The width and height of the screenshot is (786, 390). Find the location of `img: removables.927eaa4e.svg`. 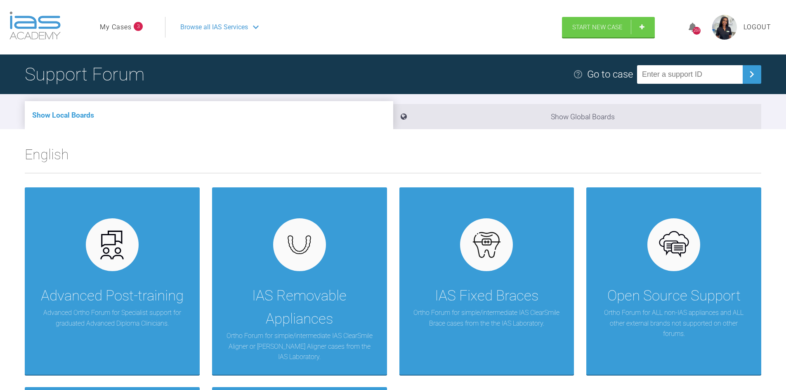

img: removables.927eaa4e.svg is located at coordinates (299, 245).